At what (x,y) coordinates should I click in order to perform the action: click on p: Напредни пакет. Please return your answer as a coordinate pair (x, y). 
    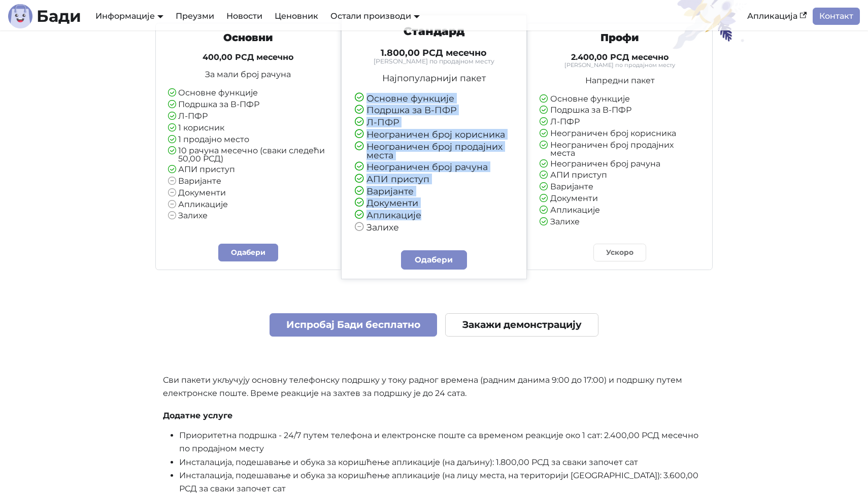
    Looking at the image, I should click on (620, 80).